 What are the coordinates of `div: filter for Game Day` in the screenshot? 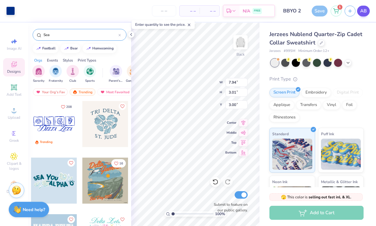 It's located at (133, 74).